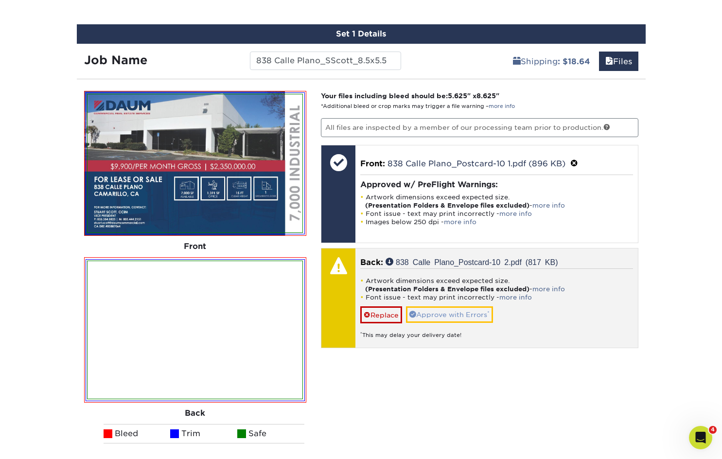  Describe the element at coordinates (477, 163) in the screenshot. I see `a: 838 Calle Plano_Postcard-10 1.pdf (896 KB)` at that location.